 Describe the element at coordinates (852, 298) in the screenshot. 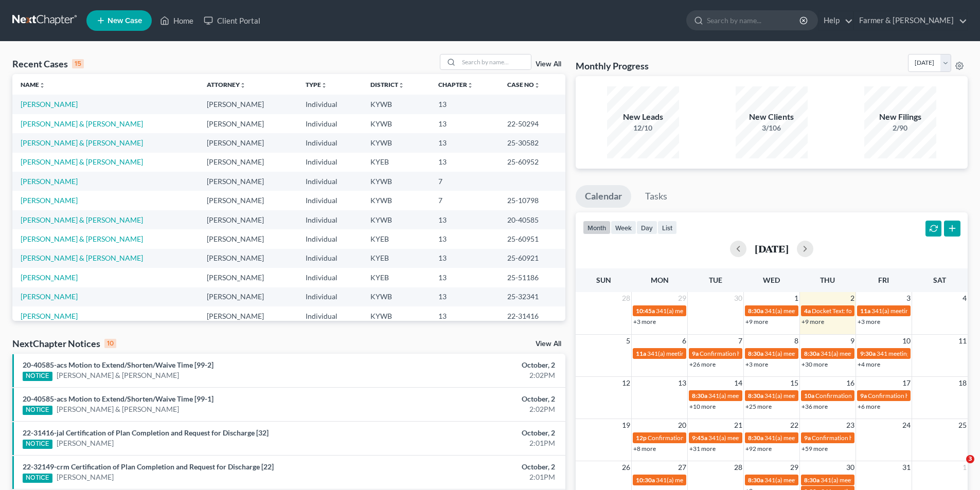

I see `span: 2` at that location.